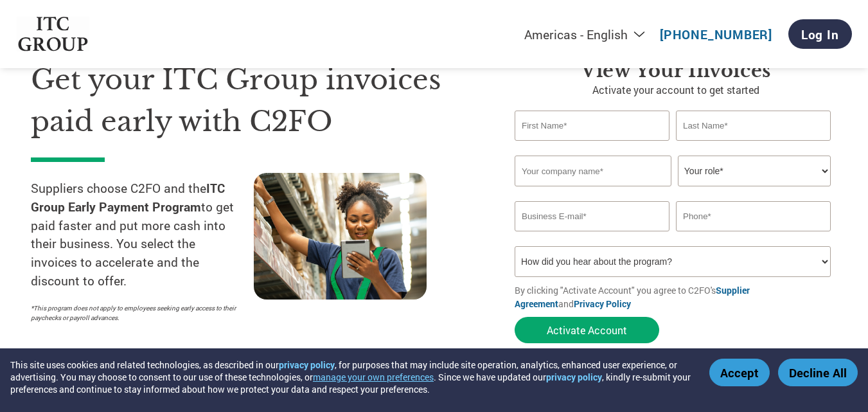  Describe the element at coordinates (128, 197) in the screenshot. I see `strong: ITC Group Early Payment Program` at that location.